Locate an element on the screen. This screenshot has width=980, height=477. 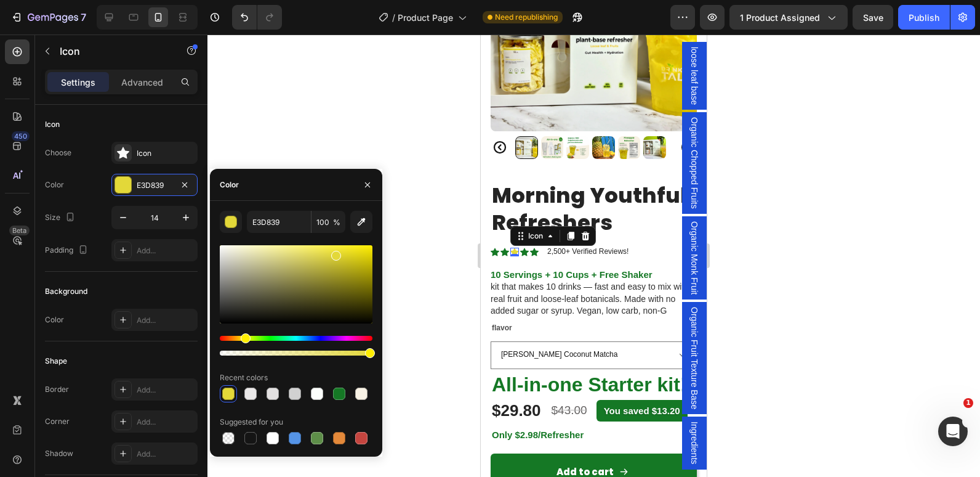
span: kit that makes 10 drinks — fast and easy to mix with real fruit and loose-leaf botanicals. Made w... is located at coordinates (109, 264).